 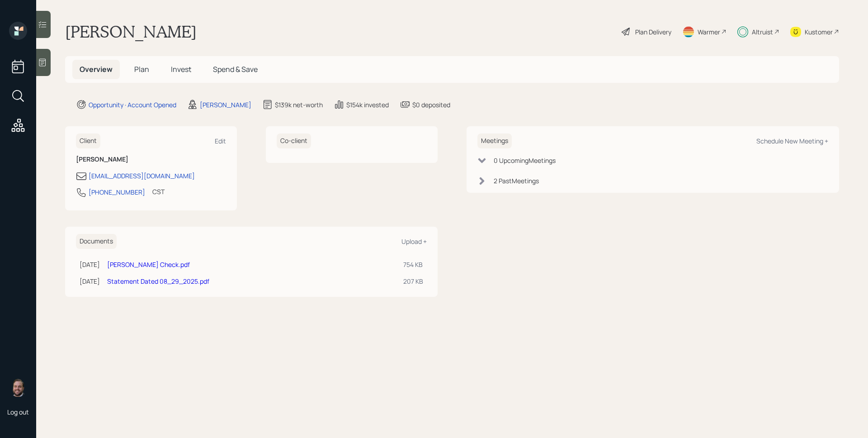 I want to click on span: Plan, so click(x=141, y=69).